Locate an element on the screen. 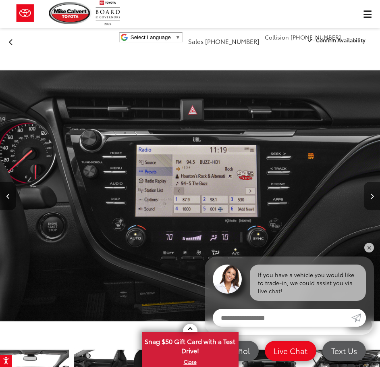 The width and height of the screenshot is (380, 367). img: Agent profile photo is located at coordinates (227, 279).